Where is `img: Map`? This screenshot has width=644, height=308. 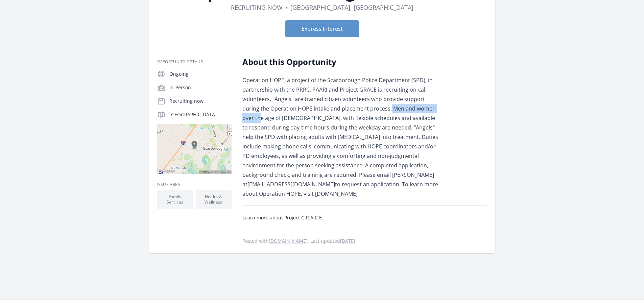
img: Map is located at coordinates (194, 149).